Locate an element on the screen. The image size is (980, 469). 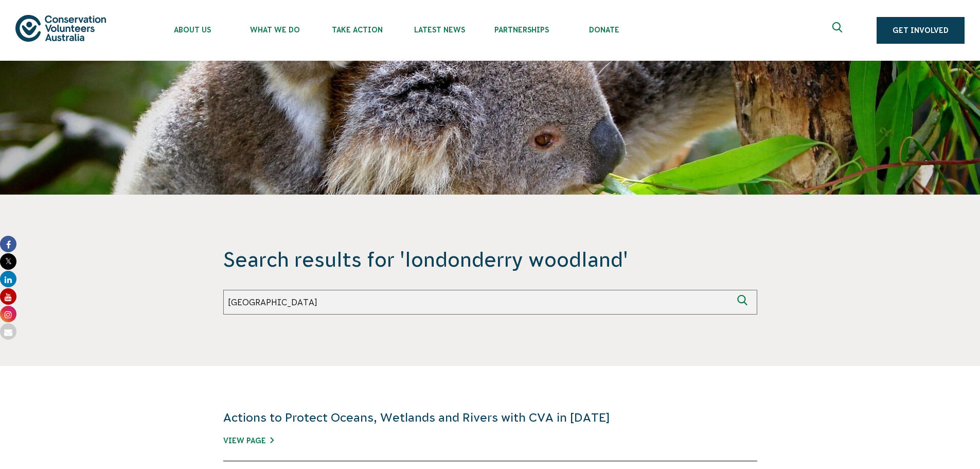
a: Get Involved is located at coordinates (921, 30).